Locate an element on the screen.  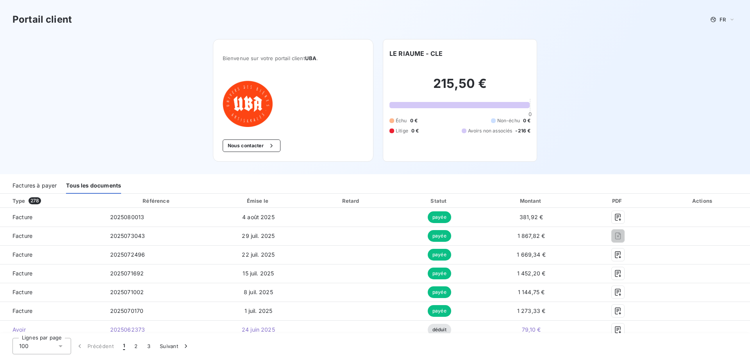
button: 3 is located at coordinates (149, 346).